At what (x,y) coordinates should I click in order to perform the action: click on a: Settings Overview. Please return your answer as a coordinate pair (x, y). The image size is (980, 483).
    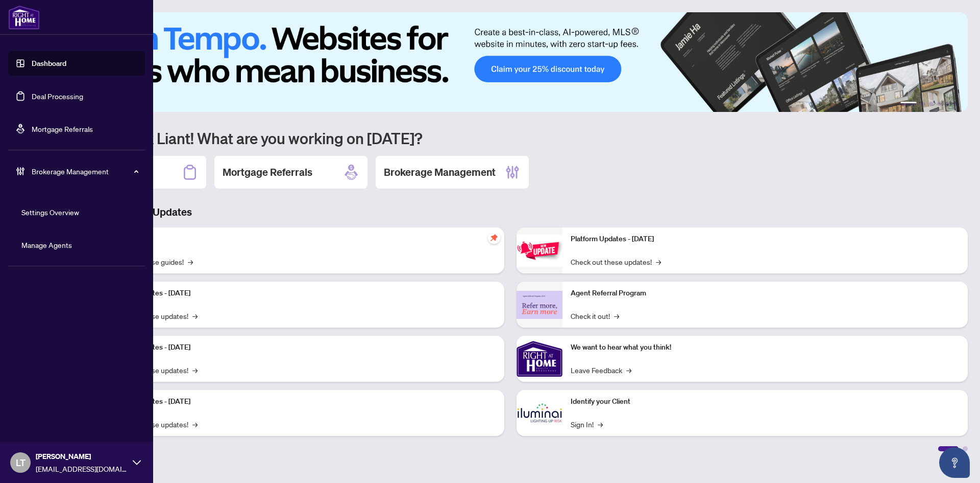
    Looking at the image, I should click on (50, 212).